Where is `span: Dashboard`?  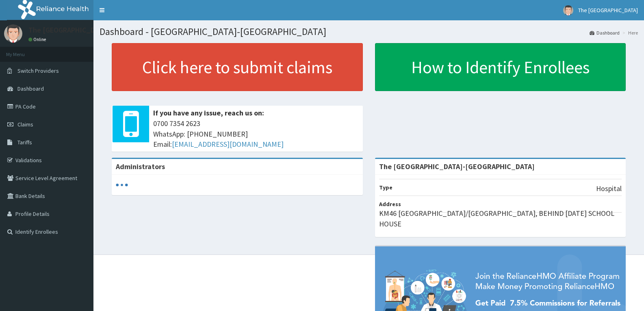 span: Dashboard is located at coordinates (30, 88).